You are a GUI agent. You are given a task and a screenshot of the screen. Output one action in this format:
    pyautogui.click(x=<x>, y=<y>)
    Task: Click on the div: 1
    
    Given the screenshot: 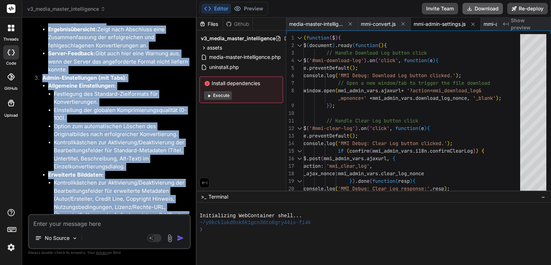 What is the action you would take?
    pyautogui.click(x=290, y=38)
    